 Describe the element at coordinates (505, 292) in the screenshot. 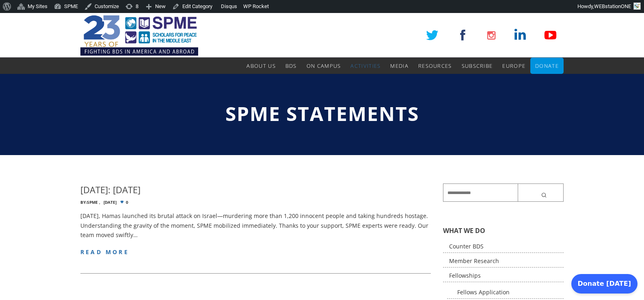

I see `a: Fellows Application` at that location.